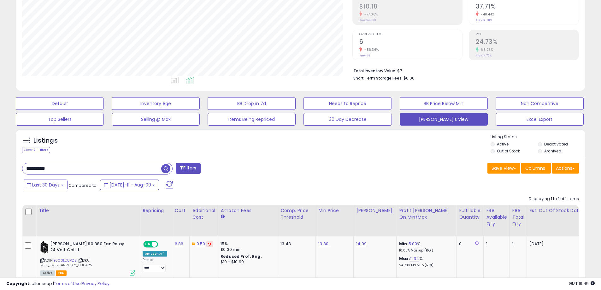 The height and width of the screenshot is (290, 601). What do you see at coordinates (45, 141) in the screenshot?
I see `h5: Listings` at bounding box center [45, 141].